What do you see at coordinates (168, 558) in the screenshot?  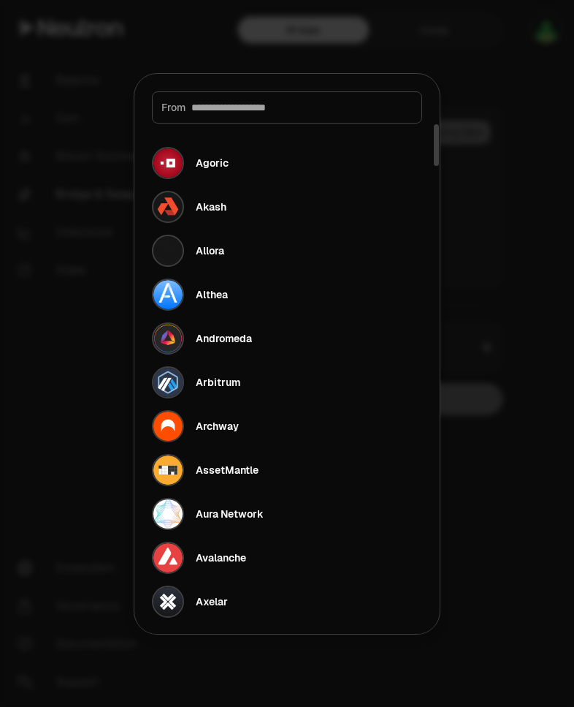 I see `img: Avalanche Logo` at bounding box center [168, 558].